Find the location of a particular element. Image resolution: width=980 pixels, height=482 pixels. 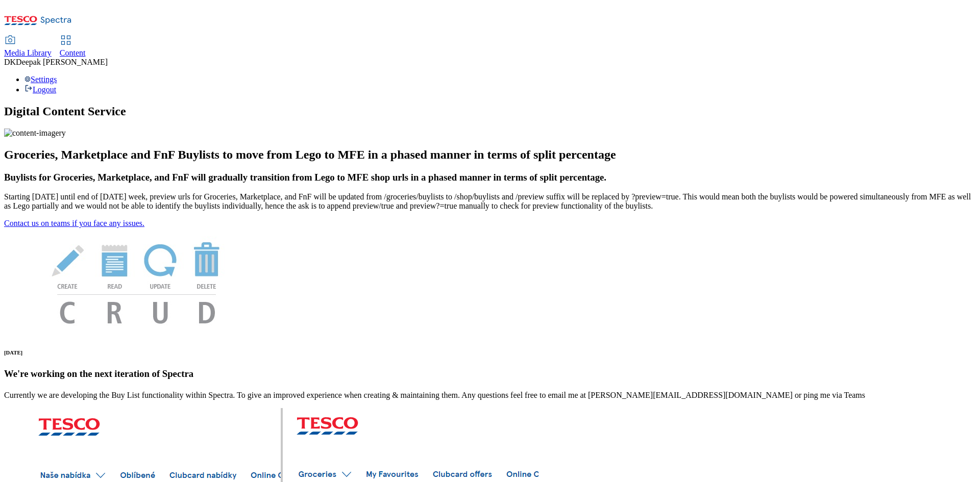

h3: Buylists for Groceries, Marketplace, and FnF will gradually transition from Lego to MFE shop urls... is located at coordinates (490, 177).